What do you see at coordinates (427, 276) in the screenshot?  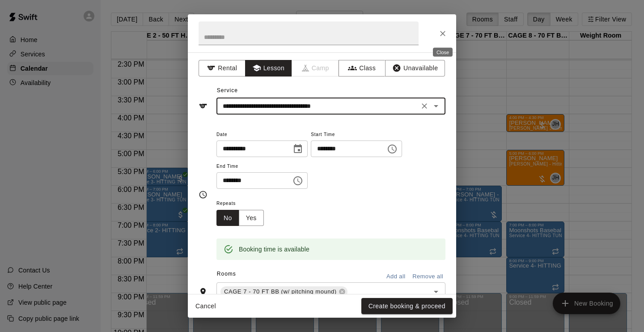 I see `button: Remove all` at bounding box center [427, 276].